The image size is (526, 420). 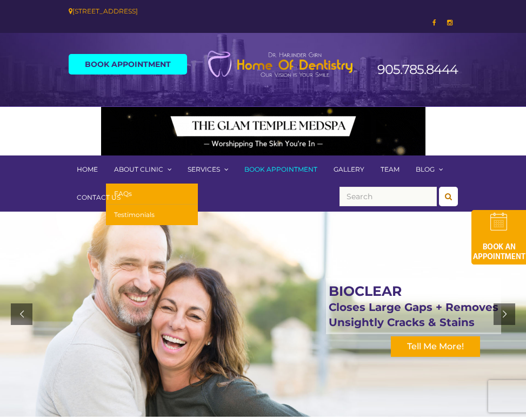 What do you see at coordinates (435, 347) in the screenshot?
I see `div: Tell Me More!` at bounding box center [435, 347].